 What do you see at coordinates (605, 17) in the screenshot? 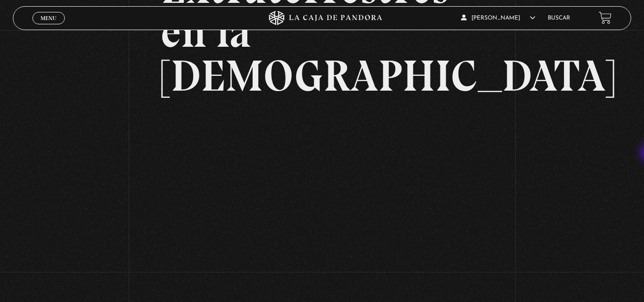
I see `a: View your shopping cart` at bounding box center [605, 17].